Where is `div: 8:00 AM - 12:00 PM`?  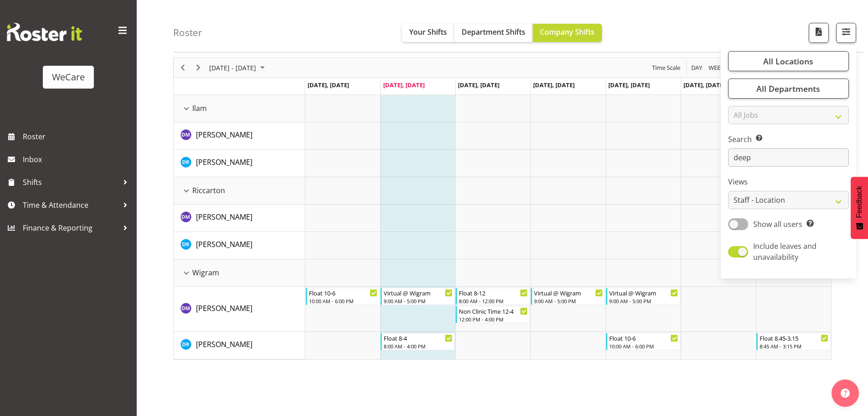 div: 8:00 AM - 12:00 PM is located at coordinates (493, 301).